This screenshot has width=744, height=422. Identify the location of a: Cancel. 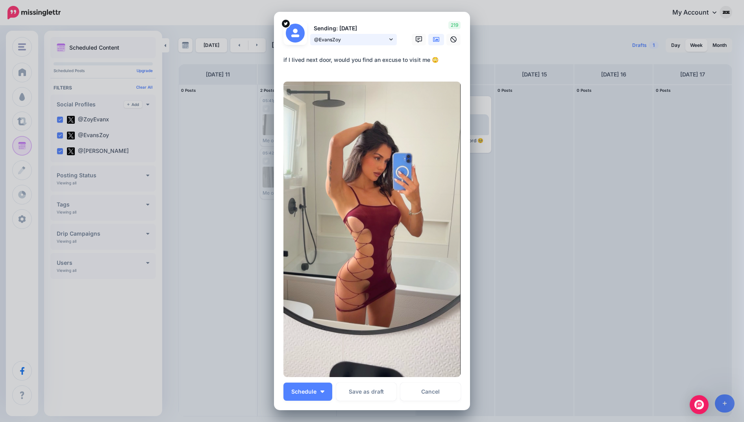
(430, 391).